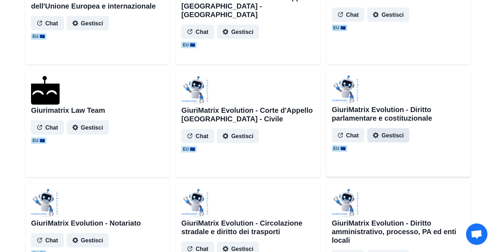 The width and height of the screenshot is (496, 252). What do you see at coordinates (45, 203) in the screenshot?
I see `img: user%2F1706%2Fba86f0d1-37f4-440a-b81d-53c5c74e75d3` at bounding box center [45, 203].